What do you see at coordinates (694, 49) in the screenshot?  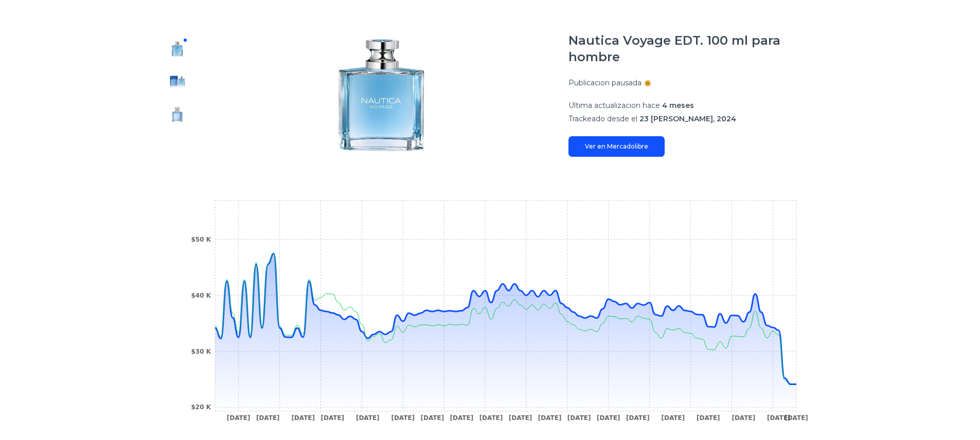 I see `h1: Nautica Voyage EDT. 100 ml para hombre` at bounding box center [694, 49].